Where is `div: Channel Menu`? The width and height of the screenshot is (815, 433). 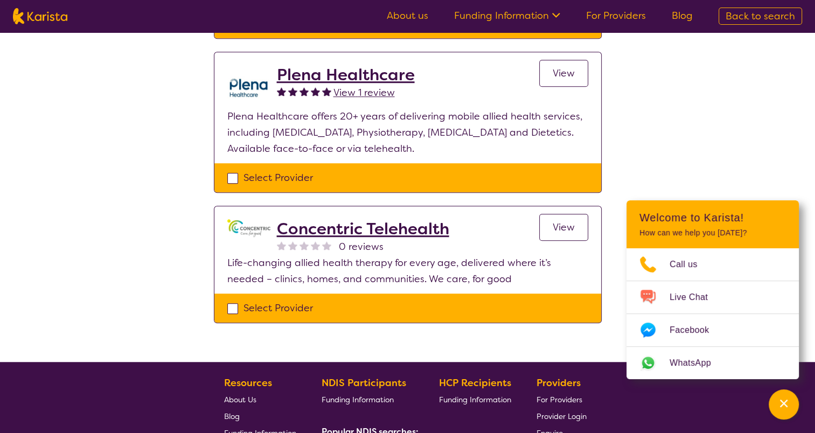
div: Channel Menu is located at coordinates (713, 290).